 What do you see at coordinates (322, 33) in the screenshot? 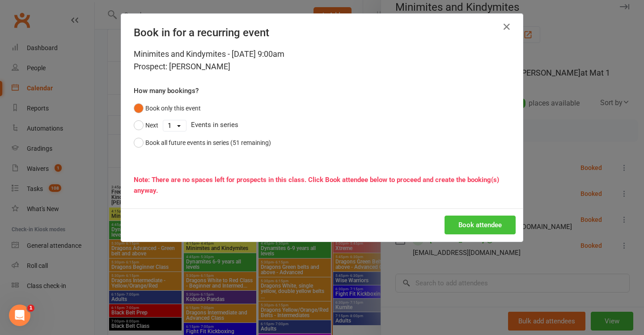
I see `h4: Book in for a recurring event` at bounding box center [322, 33].